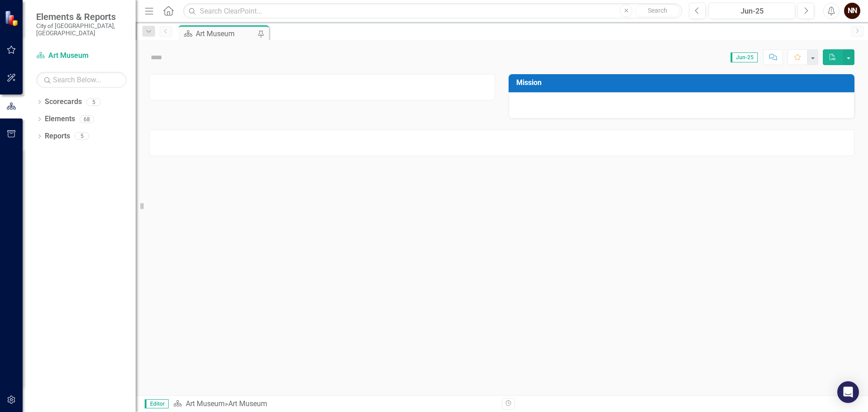  Describe the element at coordinates (156, 58) in the screenshot. I see `img: Not Defined` at that location.